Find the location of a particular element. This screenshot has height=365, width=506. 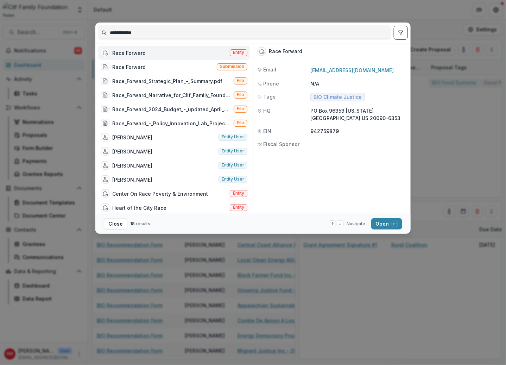

div: Race_Forward_2024_Budget_-_updated_April_2024.pdf is located at coordinates (171, 109).